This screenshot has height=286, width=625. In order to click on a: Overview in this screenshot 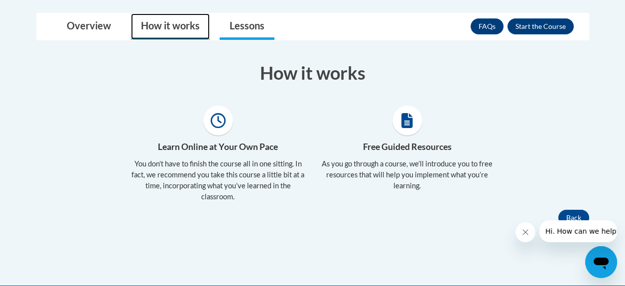, I will do `click(89, 26)`.